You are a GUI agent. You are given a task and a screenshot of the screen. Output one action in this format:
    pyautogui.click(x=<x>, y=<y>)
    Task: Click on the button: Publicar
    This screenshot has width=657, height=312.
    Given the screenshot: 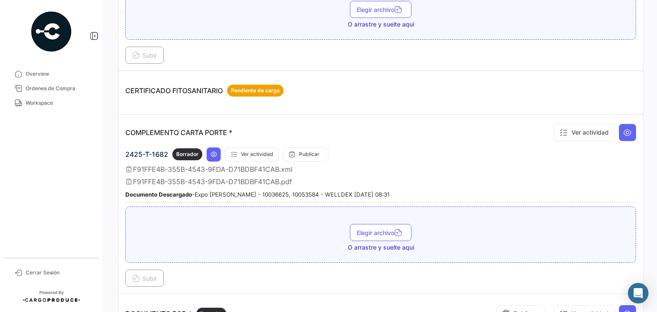 What is the action you would take?
    pyautogui.click(x=306, y=154)
    